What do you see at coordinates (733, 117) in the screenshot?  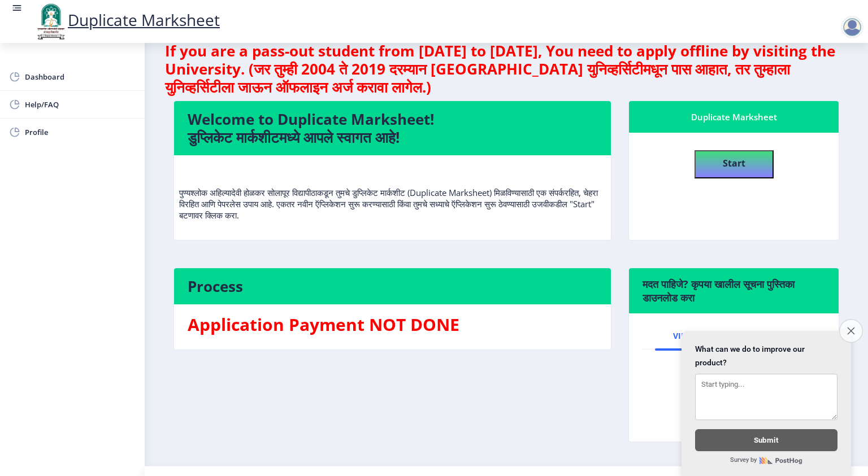 I see `div: Duplicate Marksheet` at bounding box center [733, 117].